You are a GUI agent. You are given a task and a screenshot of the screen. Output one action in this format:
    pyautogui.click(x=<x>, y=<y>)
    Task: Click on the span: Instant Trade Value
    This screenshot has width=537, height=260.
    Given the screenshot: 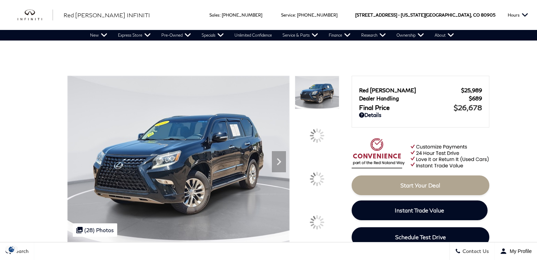 What is the action you would take?
    pyautogui.click(x=419, y=210)
    